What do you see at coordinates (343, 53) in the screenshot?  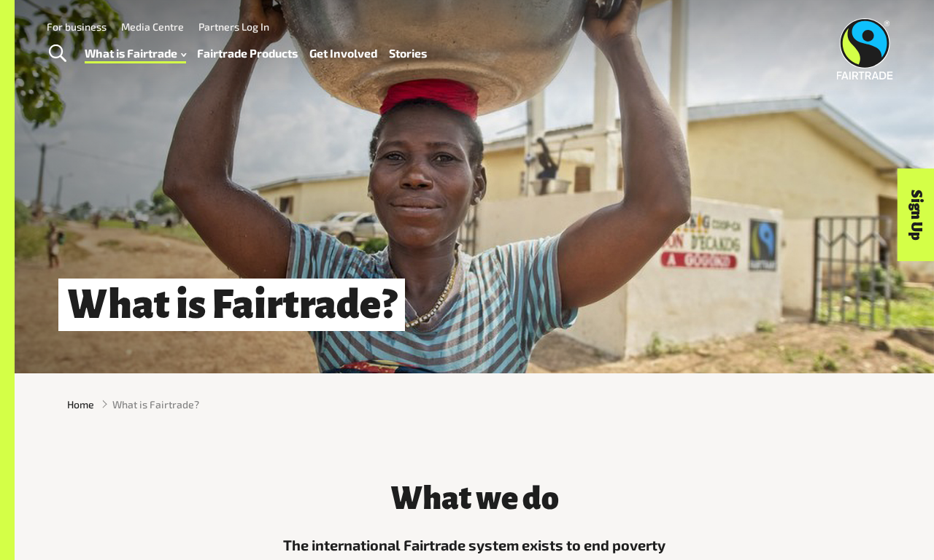 I see `a: Get Involved` at bounding box center [343, 53].